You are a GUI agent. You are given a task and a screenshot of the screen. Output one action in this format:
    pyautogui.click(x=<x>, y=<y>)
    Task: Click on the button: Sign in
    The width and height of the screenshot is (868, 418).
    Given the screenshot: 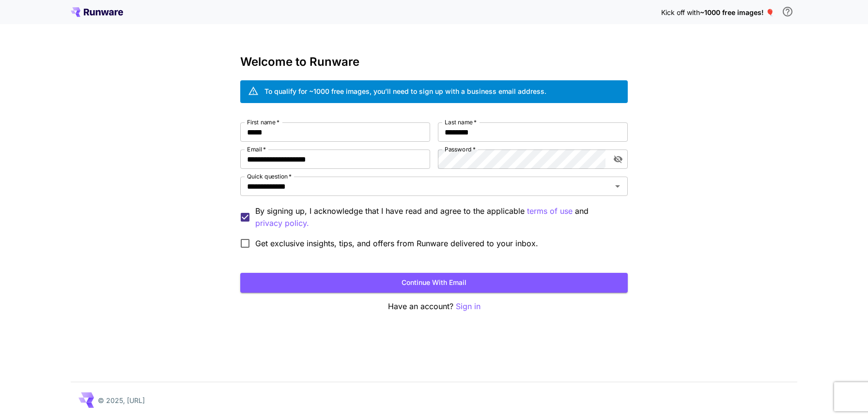 What is the action you would take?
    pyautogui.click(x=468, y=306)
    